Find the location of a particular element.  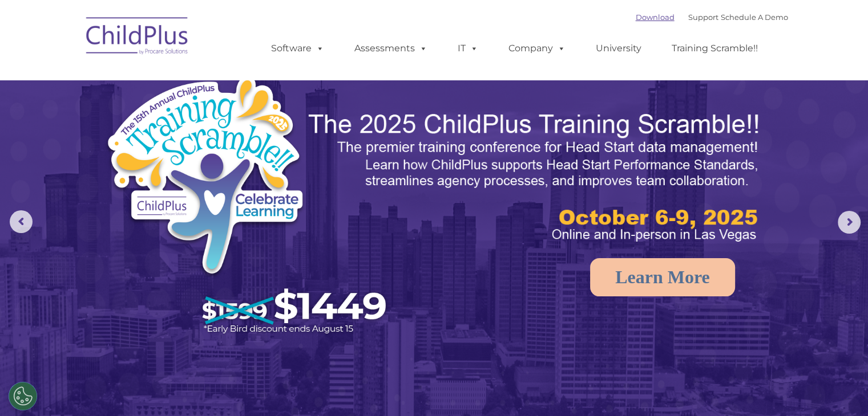

span: Last name is located at coordinates (176, 80).